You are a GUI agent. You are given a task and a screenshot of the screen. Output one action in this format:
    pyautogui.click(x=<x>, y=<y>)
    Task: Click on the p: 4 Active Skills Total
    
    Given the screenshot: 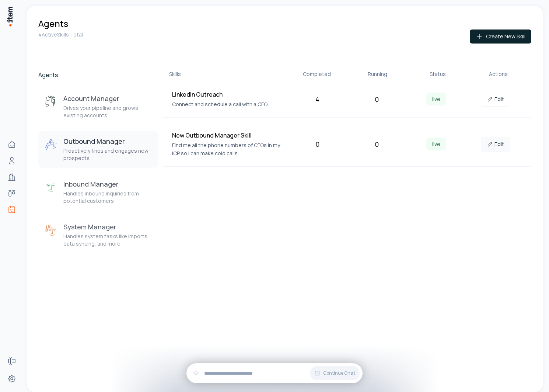 What is the action you would take?
    pyautogui.click(x=60, y=35)
    